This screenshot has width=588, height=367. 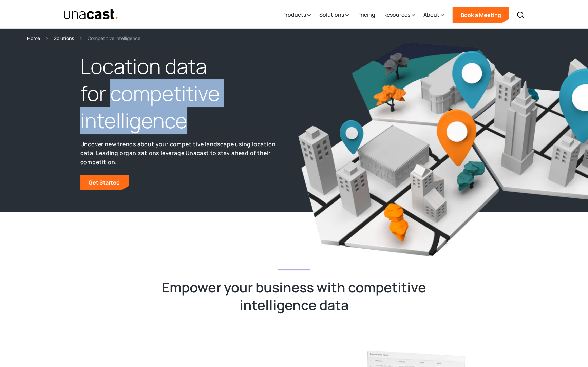 I want to click on a: Pricing, so click(x=366, y=15).